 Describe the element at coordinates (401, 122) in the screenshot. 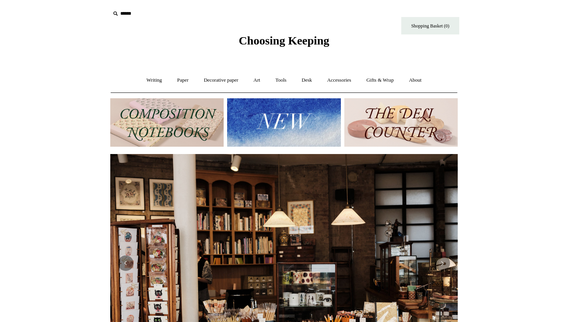

I see `a: The Deli Counter` at that location.